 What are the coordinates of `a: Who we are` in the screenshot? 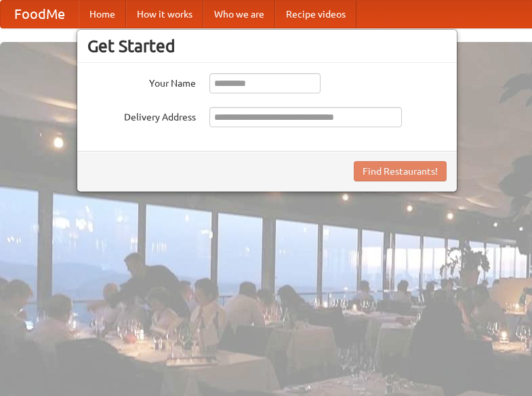 It's located at (240, 15).